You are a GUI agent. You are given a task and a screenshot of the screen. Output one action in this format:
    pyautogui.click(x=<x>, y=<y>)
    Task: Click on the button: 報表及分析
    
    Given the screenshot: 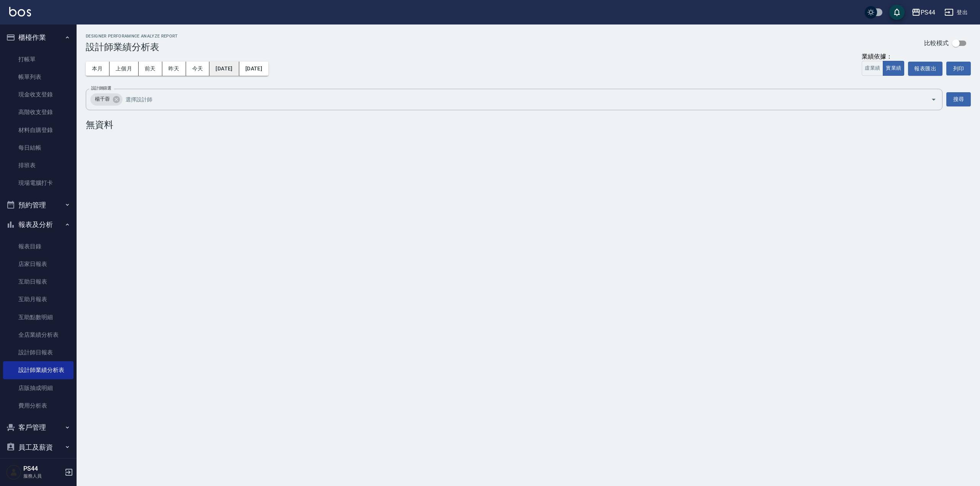 What is the action you would take?
    pyautogui.click(x=38, y=224)
    